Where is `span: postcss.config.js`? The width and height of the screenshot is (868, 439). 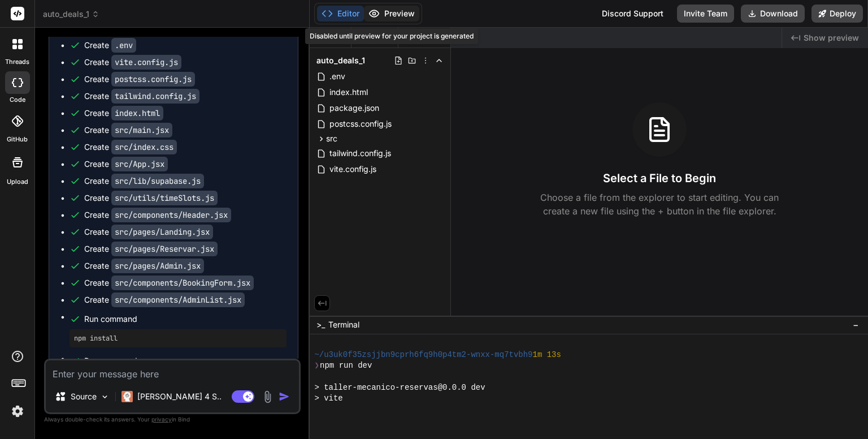 span: postcss.config.js is located at coordinates (360, 124).